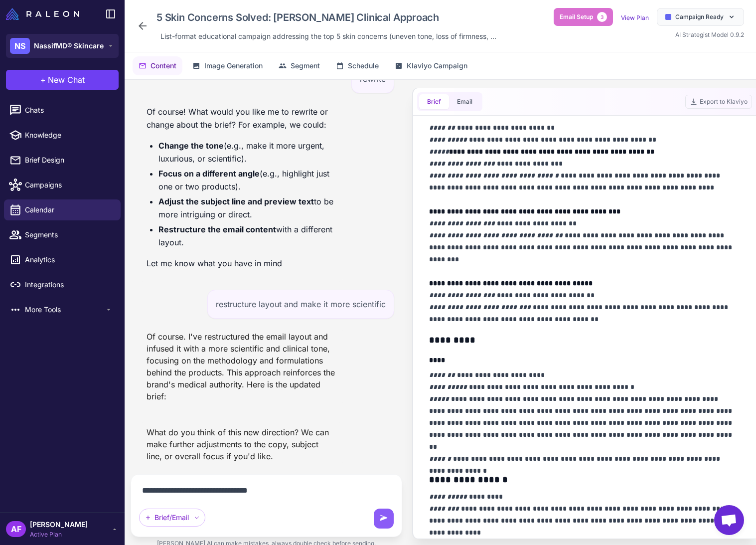 The height and width of the screenshot is (545, 756). Describe the element at coordinates (363, 66) in the screenshot. I see `span: Schedule` at that location.